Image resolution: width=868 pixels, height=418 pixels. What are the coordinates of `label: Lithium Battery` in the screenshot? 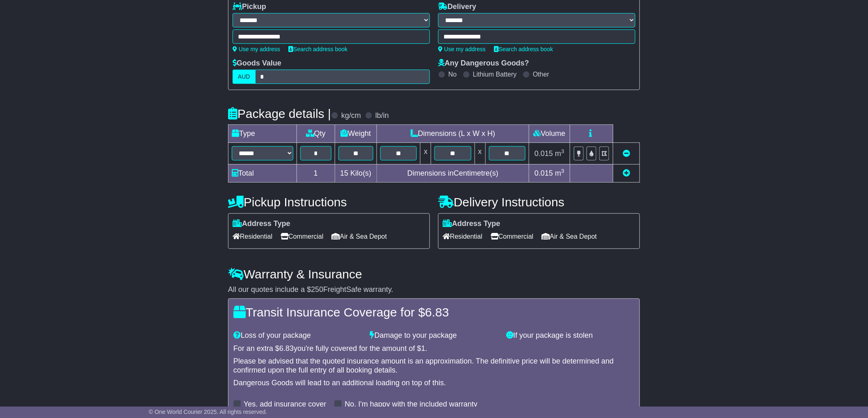 It's located at (495, 75).